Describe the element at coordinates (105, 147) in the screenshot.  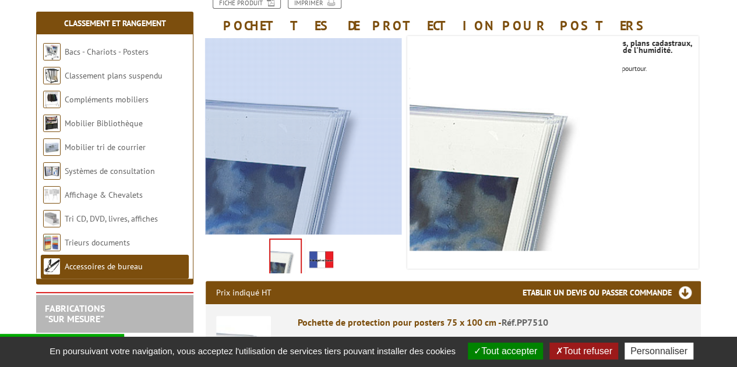
I see `a: Mobilier tri de courrier` at that location.